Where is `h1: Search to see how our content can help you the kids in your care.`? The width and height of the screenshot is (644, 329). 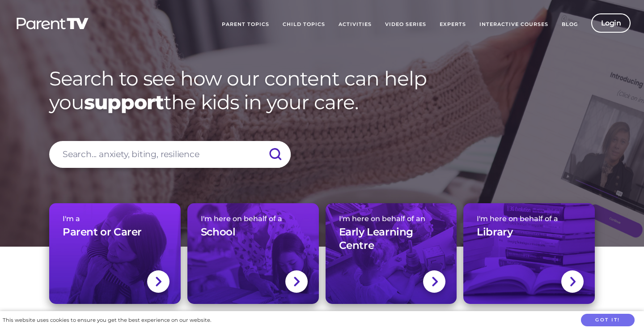 h1: Search to see how our content can help you the kids in your care. is located at coordinates (322, 90).